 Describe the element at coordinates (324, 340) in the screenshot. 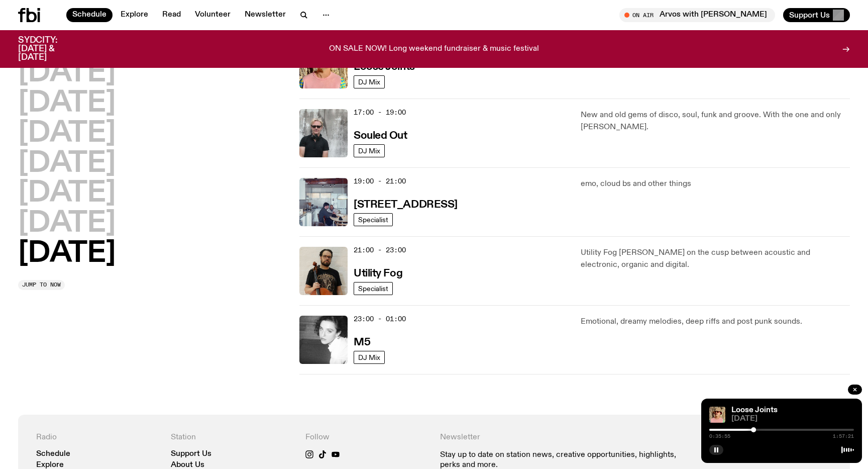

I see `a: A black and white photo of Lilly wearing a white blouse and looking up at the camera.` at that location.